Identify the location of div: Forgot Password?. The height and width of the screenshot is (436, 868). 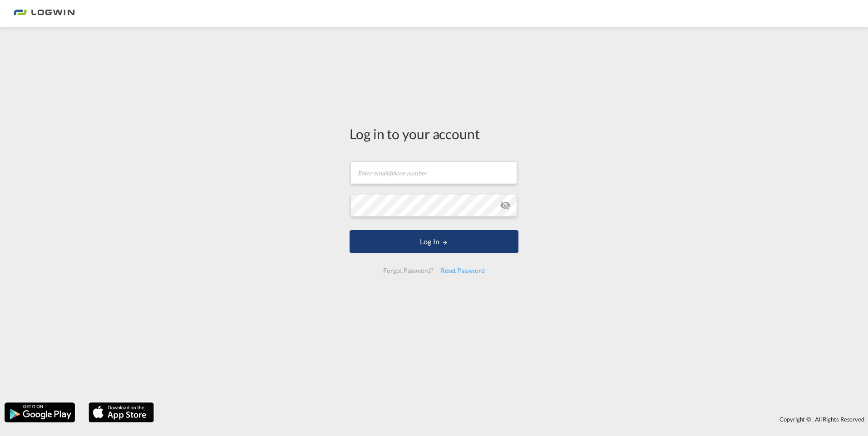
(408, 271).